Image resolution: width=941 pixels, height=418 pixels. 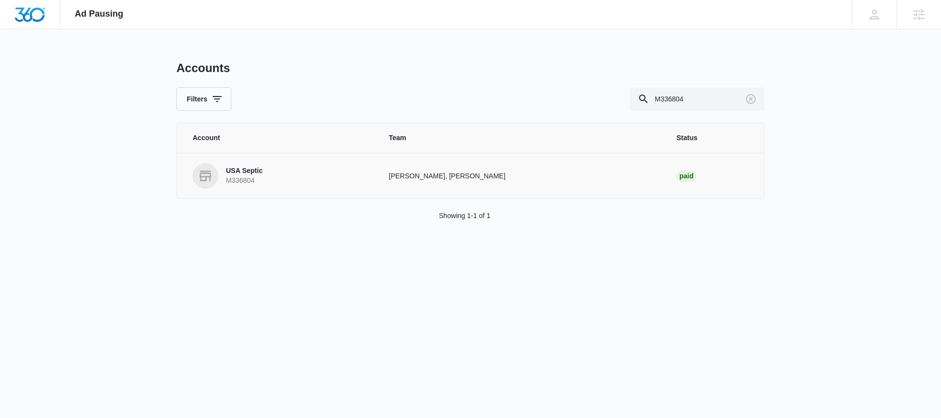 What do you see at coordinates (712, 138) in the screenshot?
I see `span: Status` at bounding box center [712, 138].